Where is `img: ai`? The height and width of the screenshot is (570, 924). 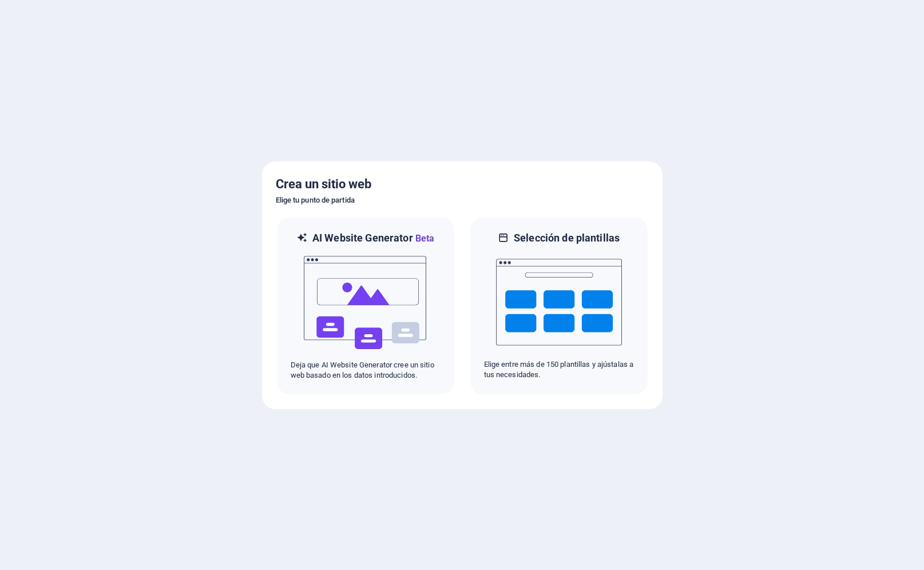
img: ai is located at coordinates (365, 303).